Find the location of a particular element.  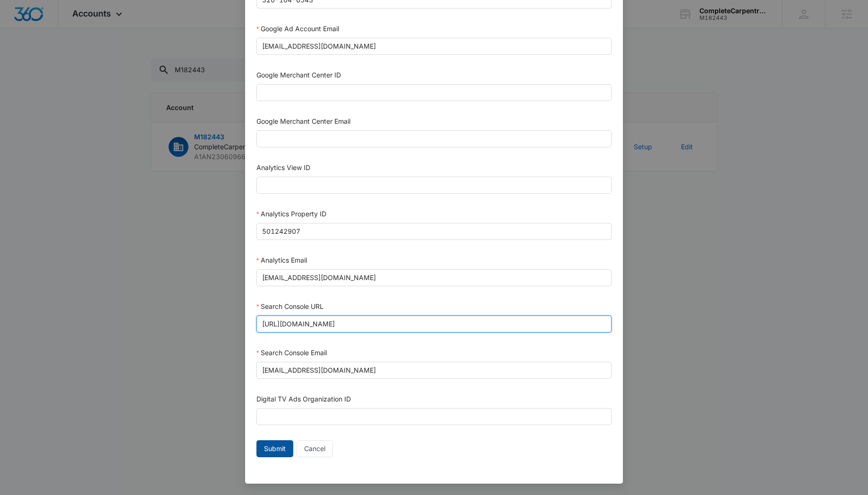

label: Google Merchant Center Email is located at coordinates (303, 121).